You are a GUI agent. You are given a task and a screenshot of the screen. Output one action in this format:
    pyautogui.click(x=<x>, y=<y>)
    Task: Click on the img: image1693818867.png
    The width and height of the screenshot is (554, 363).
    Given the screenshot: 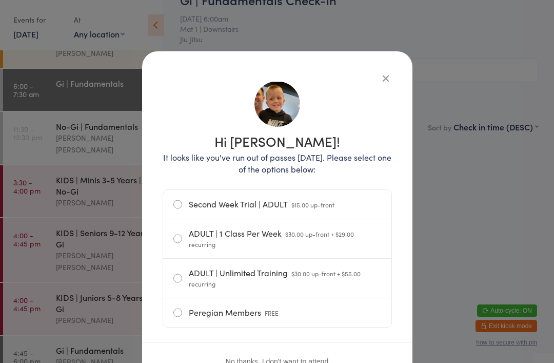 What is the action you would take?
    pyautogui.click(x=277, y=104)
    